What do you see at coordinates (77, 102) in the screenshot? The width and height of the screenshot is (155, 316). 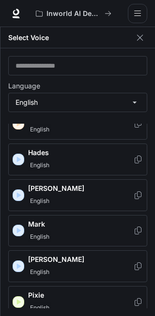 I see `div: English` at bounding box center [77, 102].